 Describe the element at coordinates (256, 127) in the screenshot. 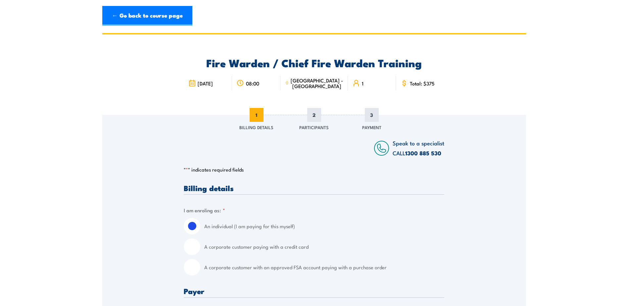

I see `span: Billing Details` at that location.